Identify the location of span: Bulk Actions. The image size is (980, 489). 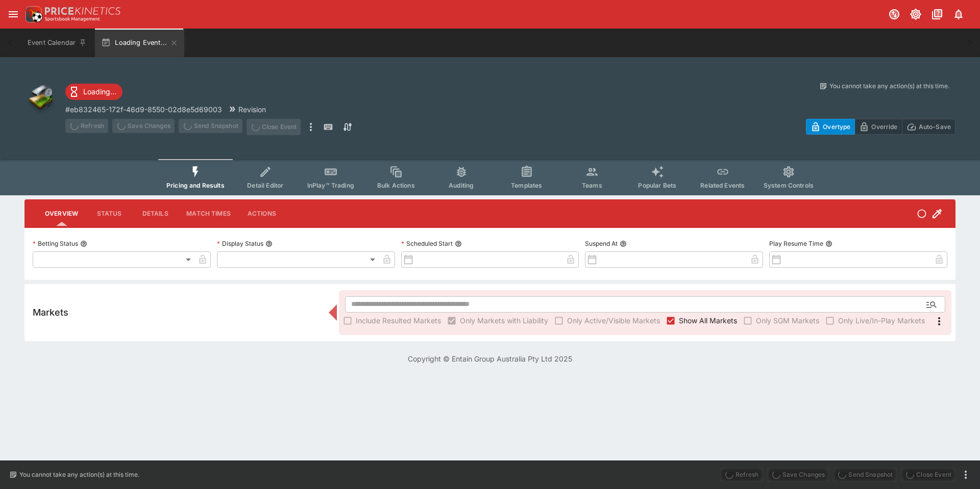
(396, 185).